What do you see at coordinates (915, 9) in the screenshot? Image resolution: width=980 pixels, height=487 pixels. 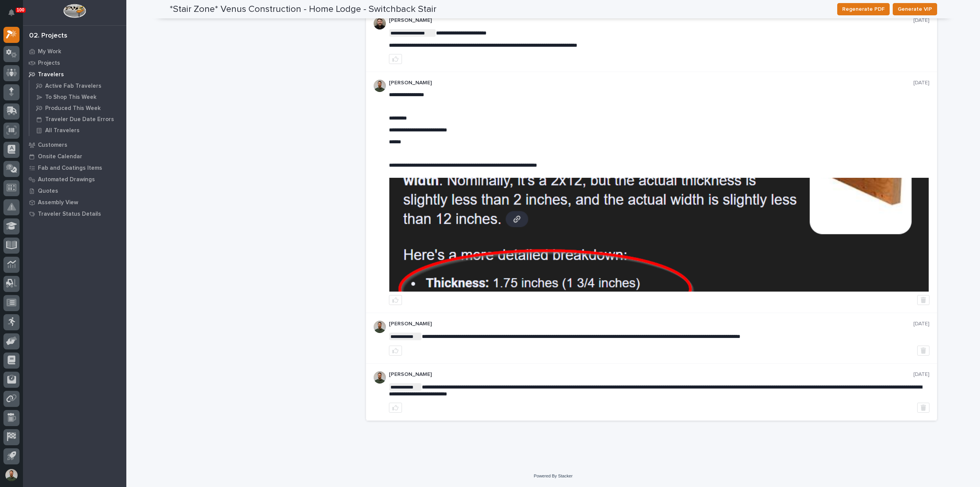 I see `span: Generate VIP` at bounding box center [915, 9].